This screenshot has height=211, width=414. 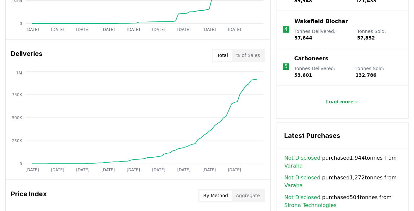 What do you see at coordinates (311, 59) in the screenshot?
I see `a: Carboneers` at bounding box center [311, 59].